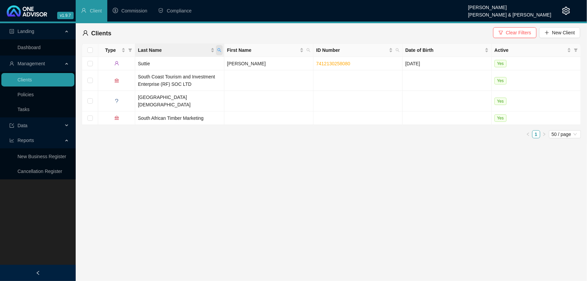 The height and width of the screenshot is (281, 587). Describe the element at coordinates (26, 31) in the screenshot. I see `span: Landing` at that location.